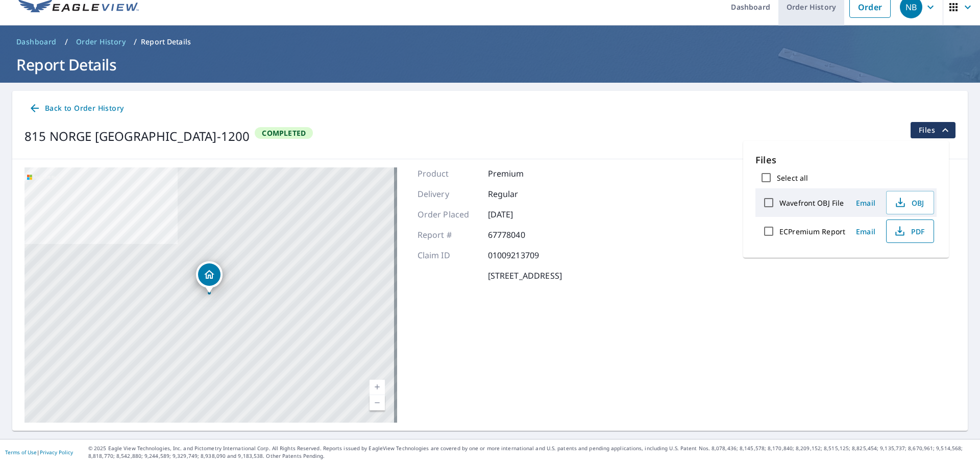 Image resolution: width=980 pixels, height=465 pixels. Describe the element at coordinates (812, 202) in the screenshot. I see `label: Wavefront OBJ File` at that location.